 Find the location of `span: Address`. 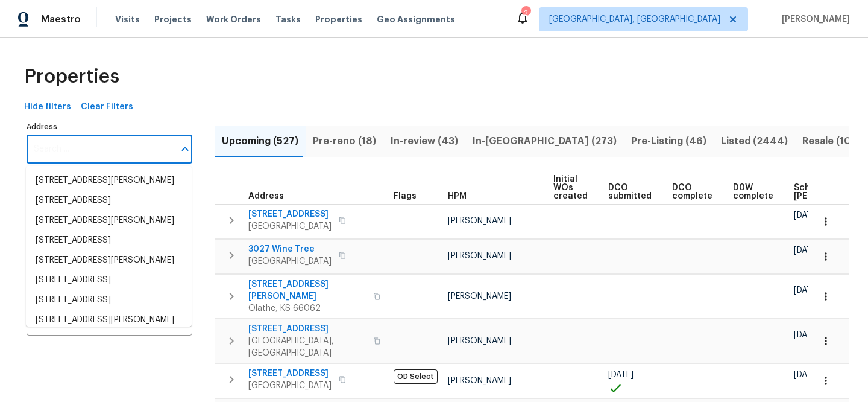

span: Address is located at coordinates (266, 196).